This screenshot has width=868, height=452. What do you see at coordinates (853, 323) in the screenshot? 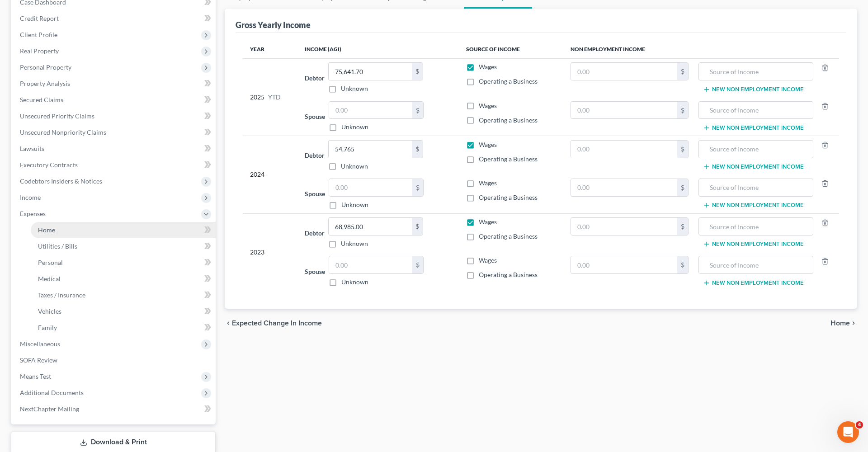
I see `i: chevron_right` at bounding box center [853, 323].